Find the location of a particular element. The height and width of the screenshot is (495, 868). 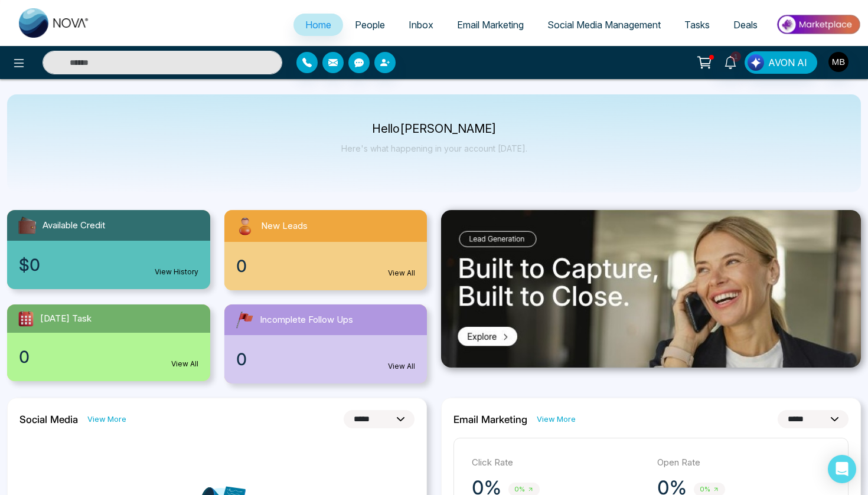

span: People is located at coordinates (370, 25).